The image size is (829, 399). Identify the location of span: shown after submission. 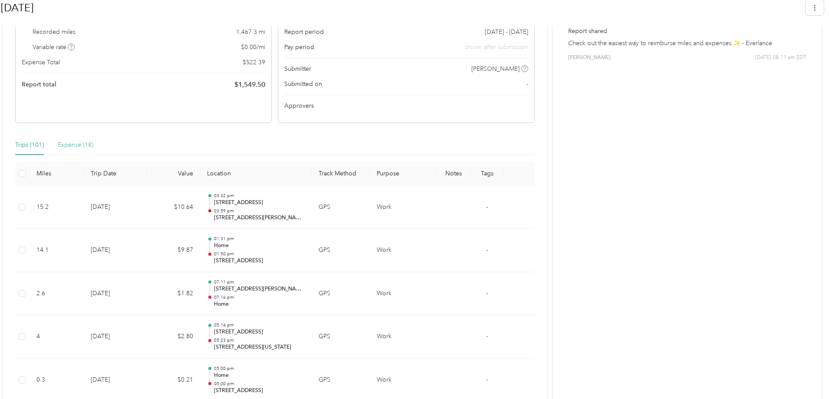
(496, 47).